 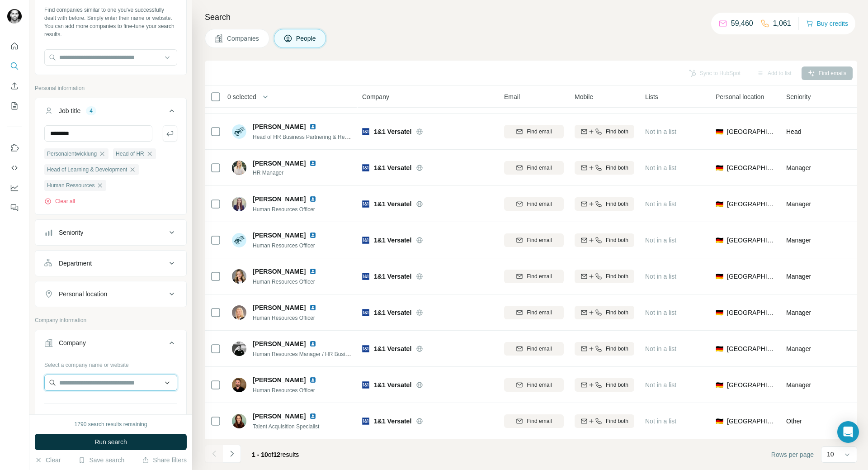 I want to click on span: Head of HR, so click(x=130, y=154).